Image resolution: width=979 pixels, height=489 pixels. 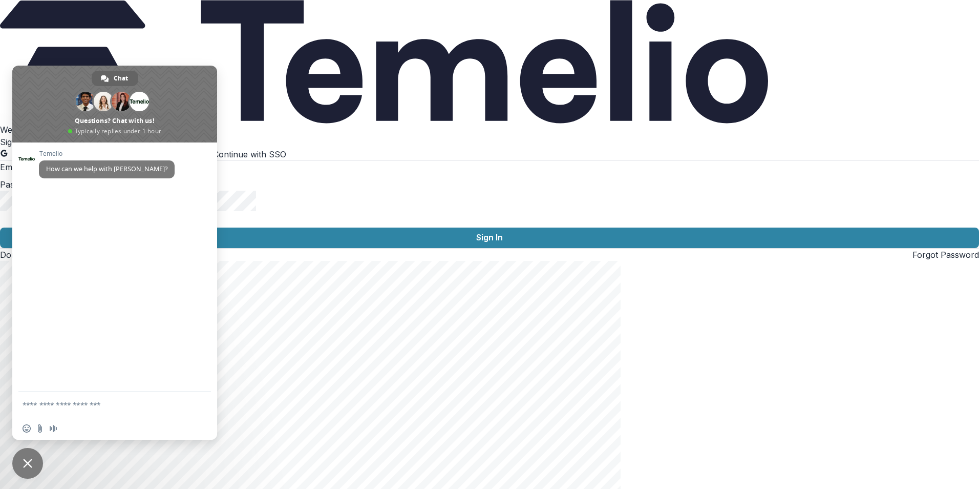 I want to click on span: Temelio, so click(x=107, y=154).